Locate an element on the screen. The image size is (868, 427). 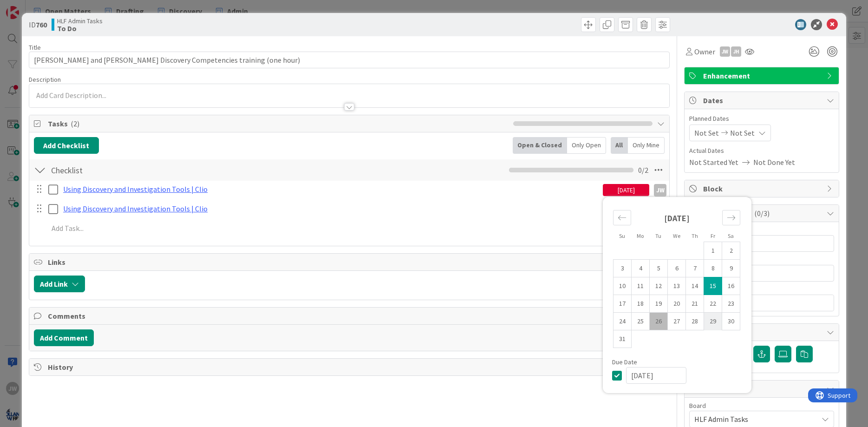
span: History is located at coordinates (350, 367).